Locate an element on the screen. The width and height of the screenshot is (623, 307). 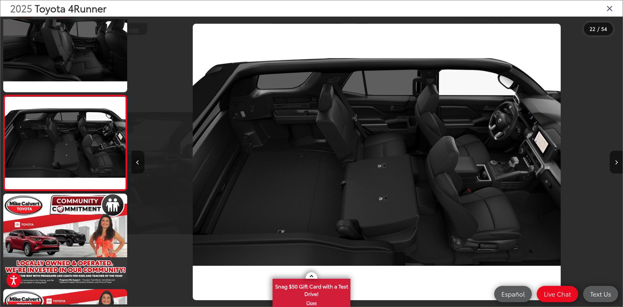
button: Next image is located at coordinates (616, 162).